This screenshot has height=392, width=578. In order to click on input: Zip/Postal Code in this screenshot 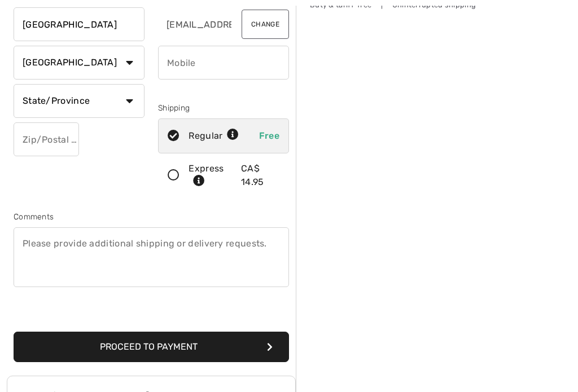, I will do `click(46, 140)`.